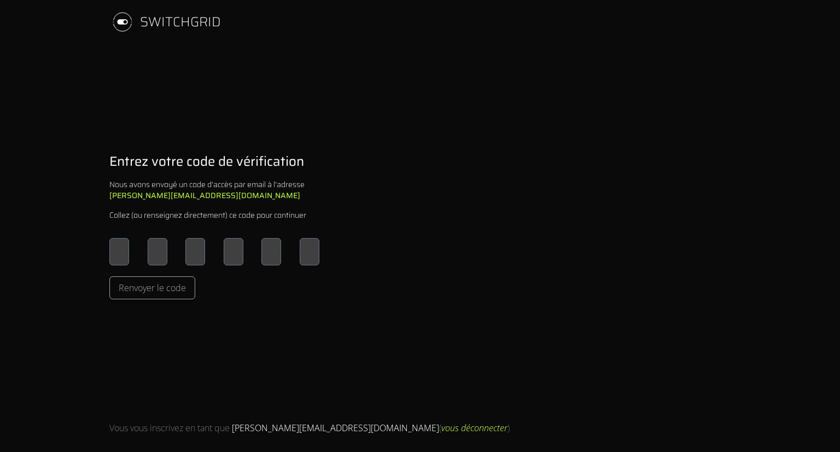 The height and width of the screenshot is (452, 840). What do you see at coordinates (152, 288) in the screenshot?
I see `span: Renvoyer le code` at bounding box center [152, 288].